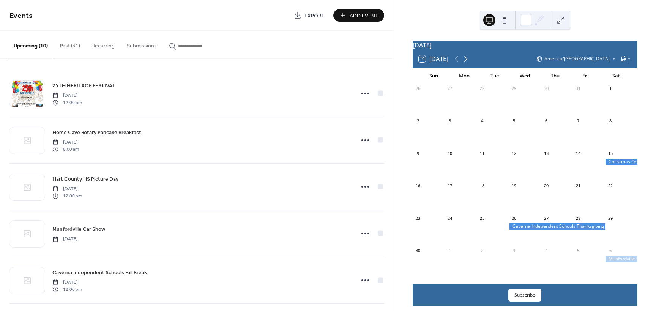  What do you see at coordinates (514, 153) in the screenshot?
I see `div: 12` at bounding box center [514, 153].